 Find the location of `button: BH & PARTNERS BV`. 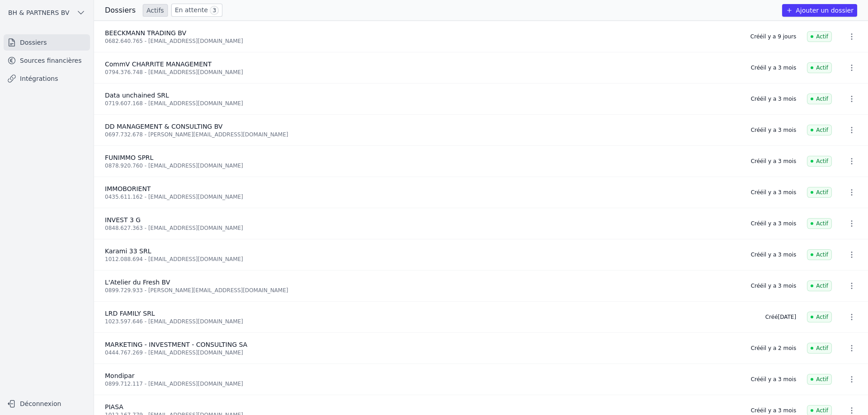

button: BH & PARTNERS BV is located at coordinates (47, 12).